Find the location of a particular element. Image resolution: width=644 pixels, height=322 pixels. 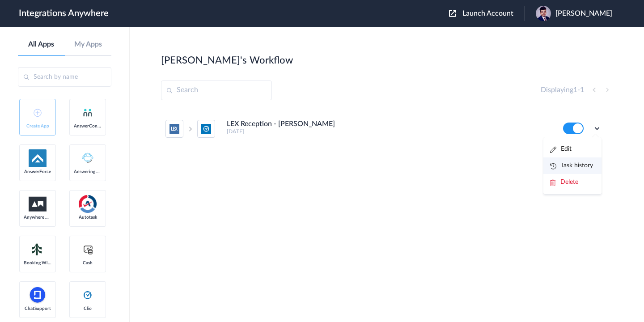

span: Answering Service is located at coordinates (88, 172).